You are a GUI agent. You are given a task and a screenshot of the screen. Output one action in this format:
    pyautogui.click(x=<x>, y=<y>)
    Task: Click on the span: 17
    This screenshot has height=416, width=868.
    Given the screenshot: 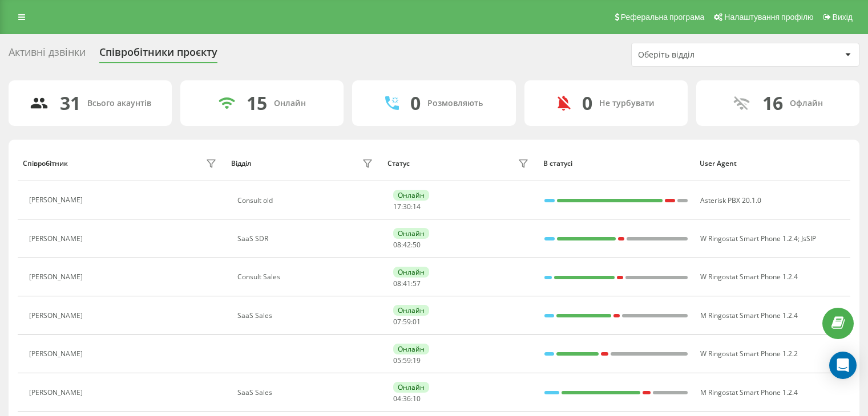 What is the action you would take?
    pyautogui.click(x=397, y=207)
    